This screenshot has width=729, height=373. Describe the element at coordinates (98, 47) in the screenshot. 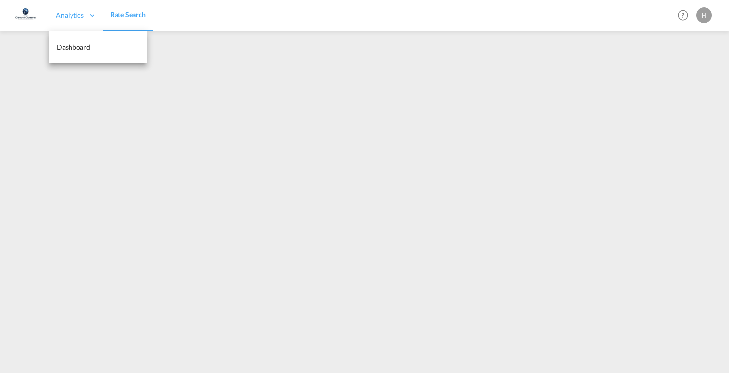

I see `a: Dashboard` at that location.